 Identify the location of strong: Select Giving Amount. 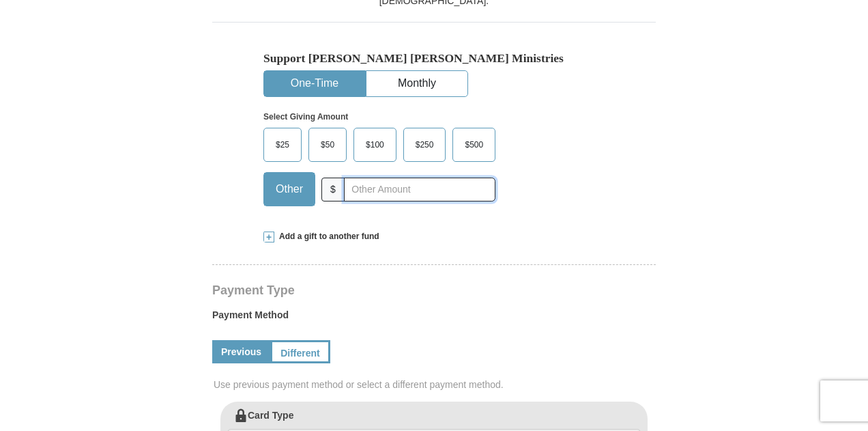
(306, 117).